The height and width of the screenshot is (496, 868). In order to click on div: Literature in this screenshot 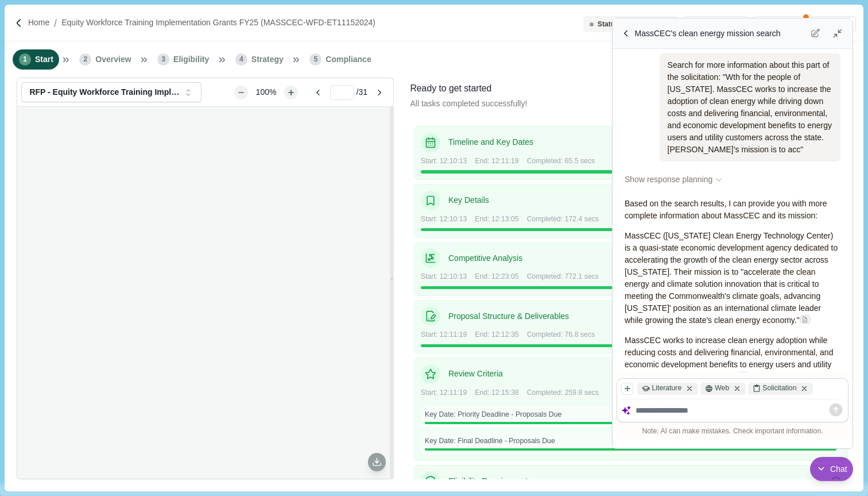, I will do `click(667, 388)`.